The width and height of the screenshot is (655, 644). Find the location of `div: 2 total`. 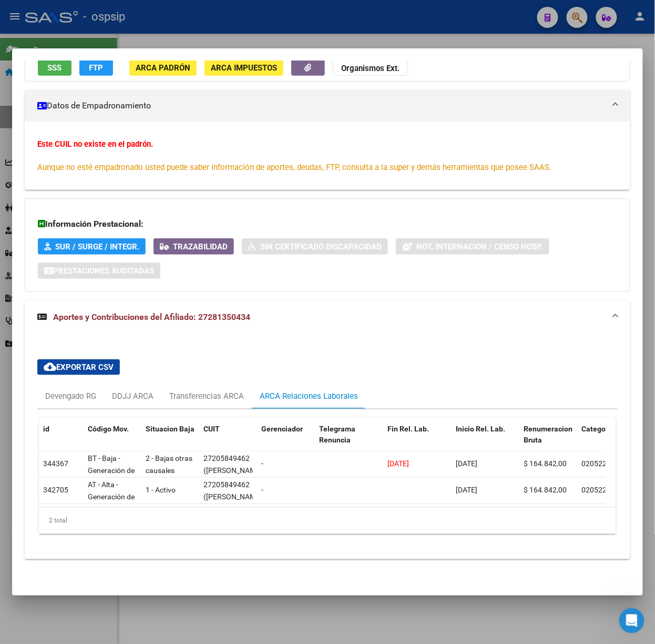

div: 2 total is located at coordinates (328, 521).